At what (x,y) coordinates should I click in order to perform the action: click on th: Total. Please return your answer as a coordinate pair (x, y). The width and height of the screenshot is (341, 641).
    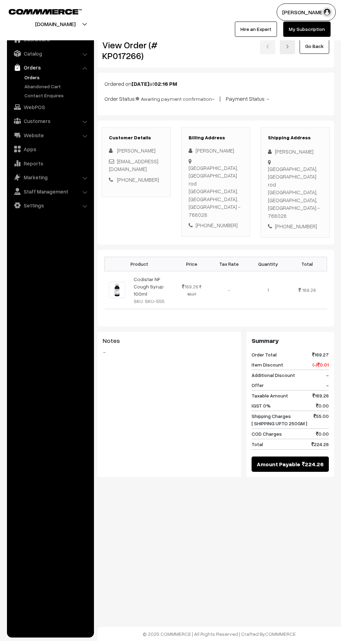
    Looking at the image, I should click on (306, 264).